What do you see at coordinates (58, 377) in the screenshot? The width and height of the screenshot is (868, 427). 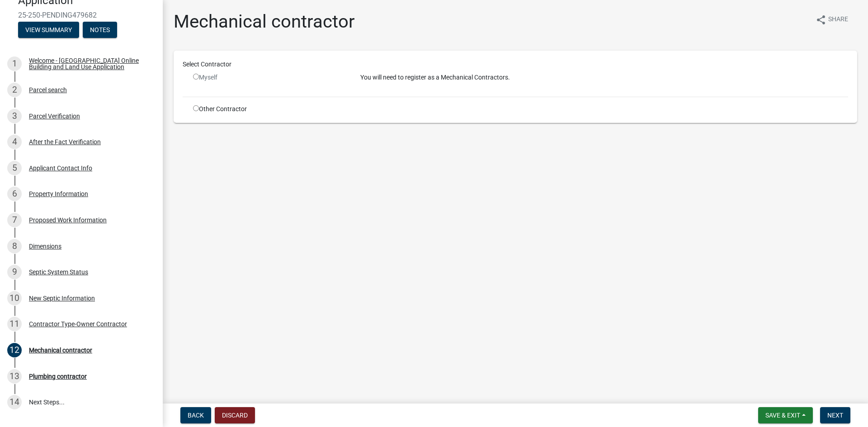 I see `div: Plumbing contractor` at bounding box center [58, 377].